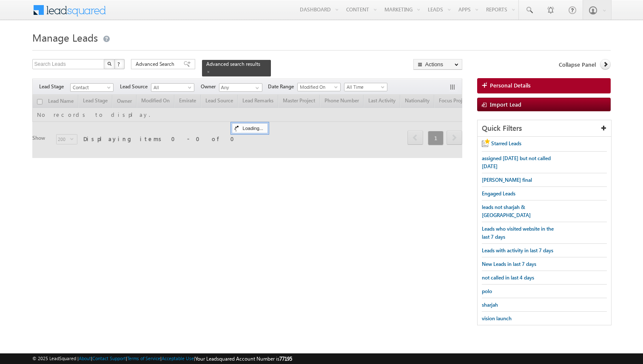 The image size is (643, 364). Describe the element at coordinates (518, 251) in the screenshot. I see `span: Leads with activity in last 7 days` at that location.